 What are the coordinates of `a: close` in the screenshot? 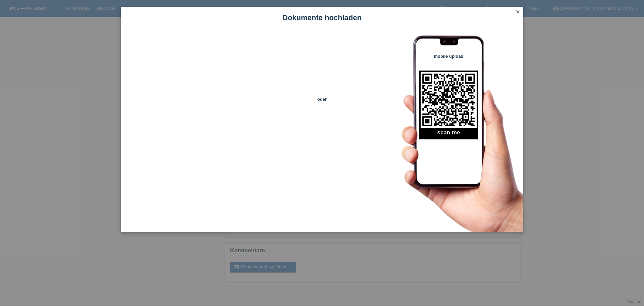 It's located at (518, 12).